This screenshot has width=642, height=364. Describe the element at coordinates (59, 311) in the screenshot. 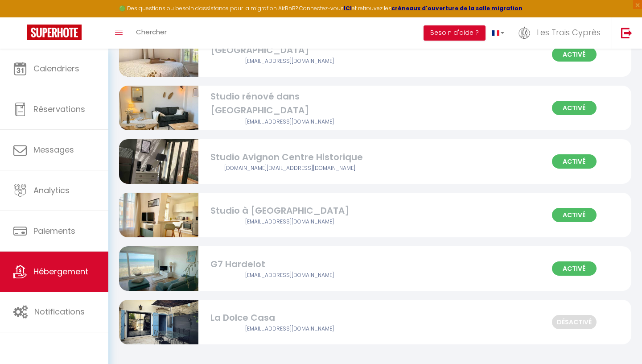

I see `span: Notifications` at that location.